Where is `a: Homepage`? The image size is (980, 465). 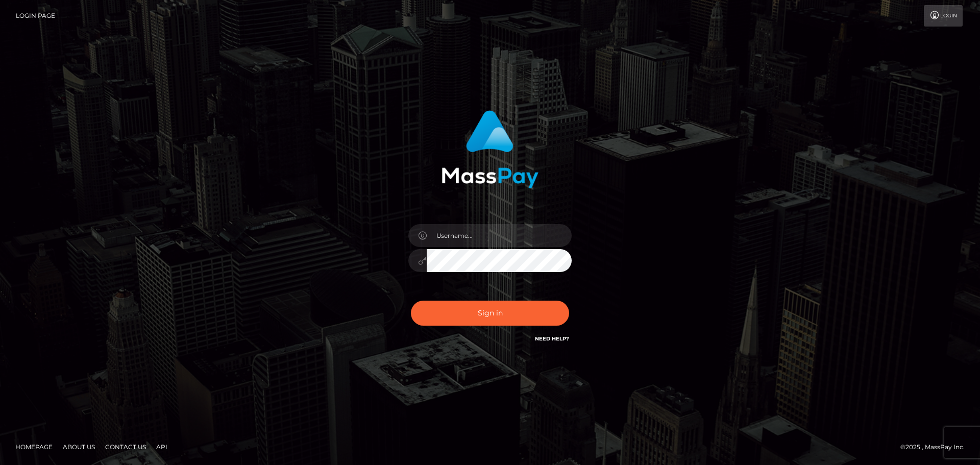 a: Homepage is located at coordinates (34, 446).